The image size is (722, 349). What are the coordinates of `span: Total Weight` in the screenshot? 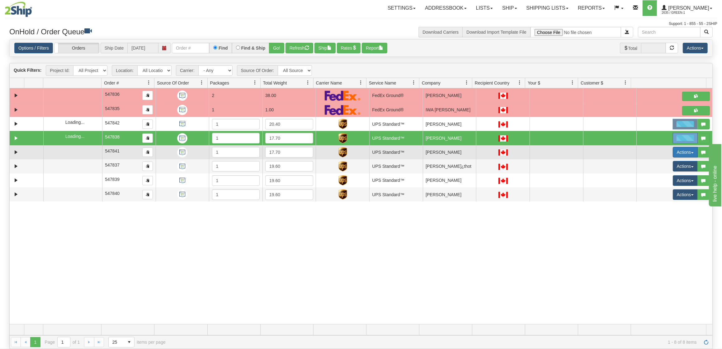 It's located at (275, 83).